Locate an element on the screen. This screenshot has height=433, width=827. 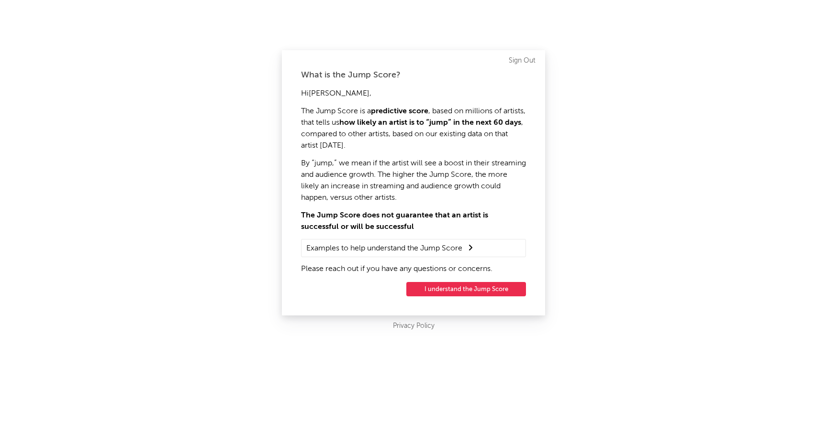
p: Please reach out if you have any questions or concerns. is located at coordinates (413, 269).